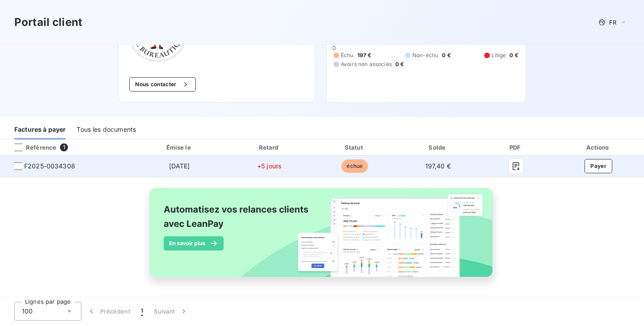 This screenshot has width=644, height=326. Describe the element at coordinates (334, 48) in the screenshot. I see `span: 0` at that location.